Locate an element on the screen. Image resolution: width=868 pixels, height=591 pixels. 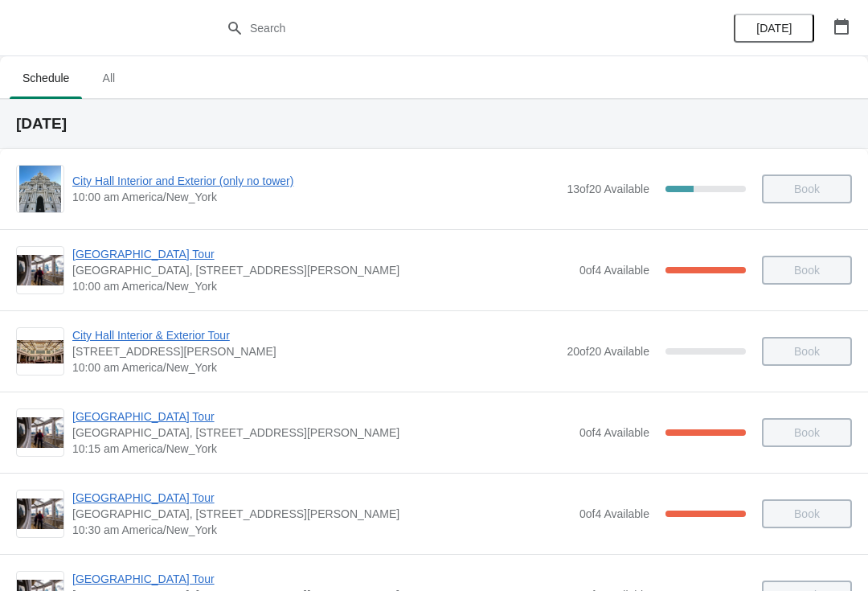
img: City Hall Interior and Exterior (only no tower) | | 10:00 am America/New_York is located at coordinates (40, 189).